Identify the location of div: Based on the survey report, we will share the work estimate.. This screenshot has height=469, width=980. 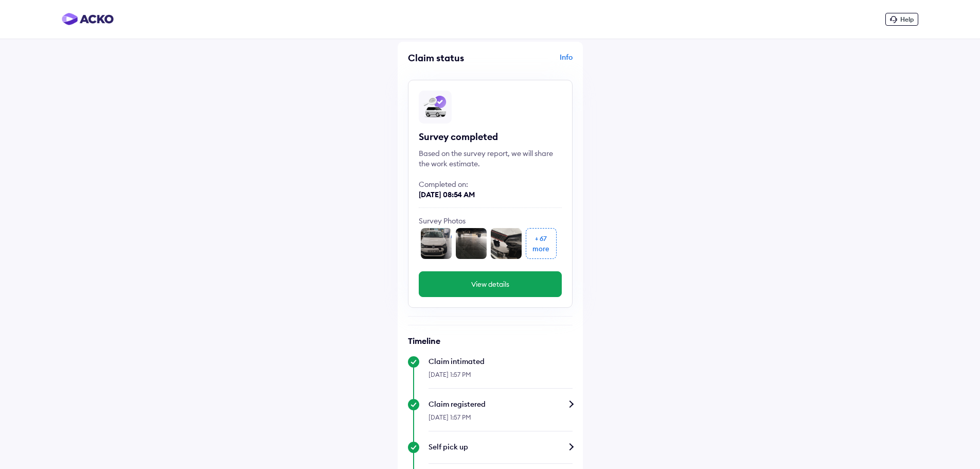
(490, 159).